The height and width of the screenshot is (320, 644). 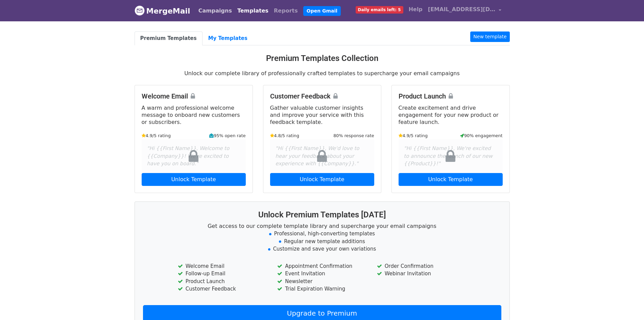 I want to click on div: Chat Widget, so click(x=627, y=304).